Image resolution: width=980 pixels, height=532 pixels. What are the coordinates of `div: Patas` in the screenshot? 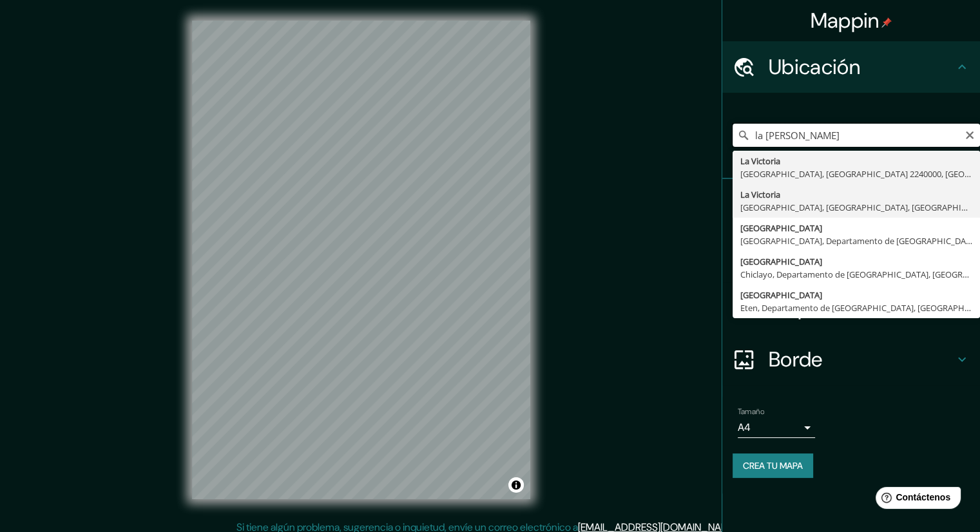 It's located at (851, 205).